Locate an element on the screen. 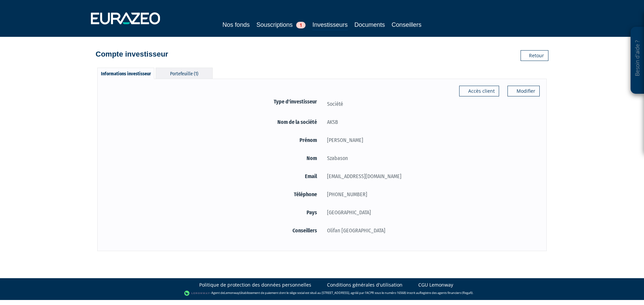 The height and width of the screenshot is (305, 644). label: Conseillers is located at coordinates (213, 231).